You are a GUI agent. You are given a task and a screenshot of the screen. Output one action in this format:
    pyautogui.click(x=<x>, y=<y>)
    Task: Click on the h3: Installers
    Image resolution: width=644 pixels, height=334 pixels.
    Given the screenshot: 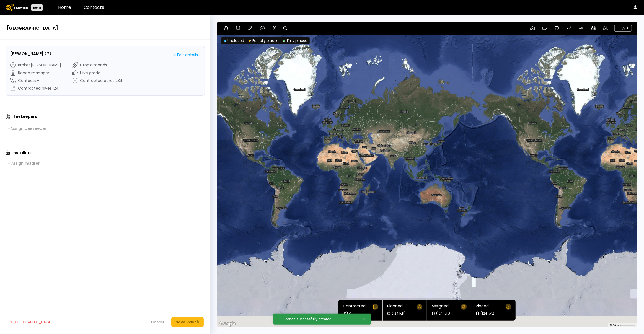 What is the action you would take?
    pyautogui.click(x=22, y=153)
    